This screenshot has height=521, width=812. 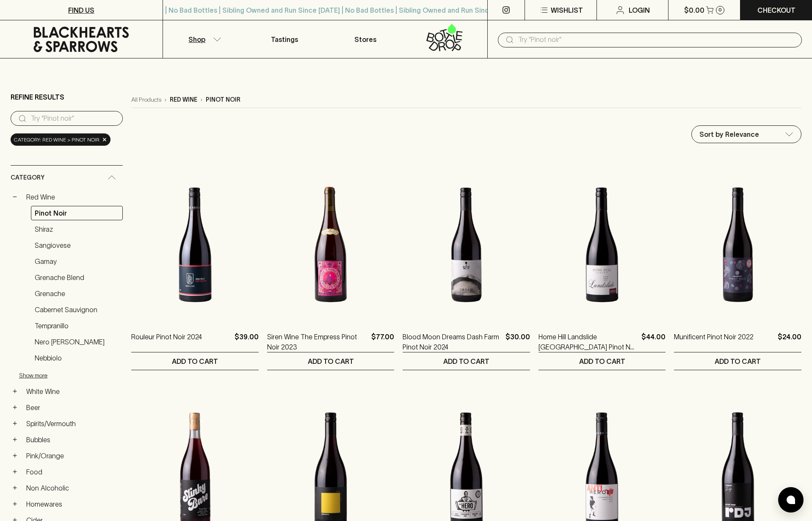 What do you see at coordinates (57, 140) in the screenshot?
I see `span: Category: red wine > pinot noir` at bounding box center [57, 140].